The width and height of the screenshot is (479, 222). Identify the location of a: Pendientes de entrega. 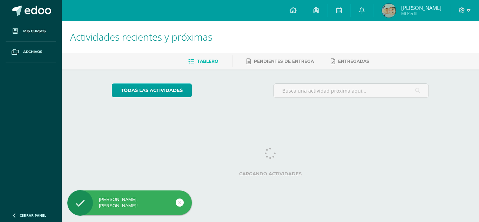
(280, 61).